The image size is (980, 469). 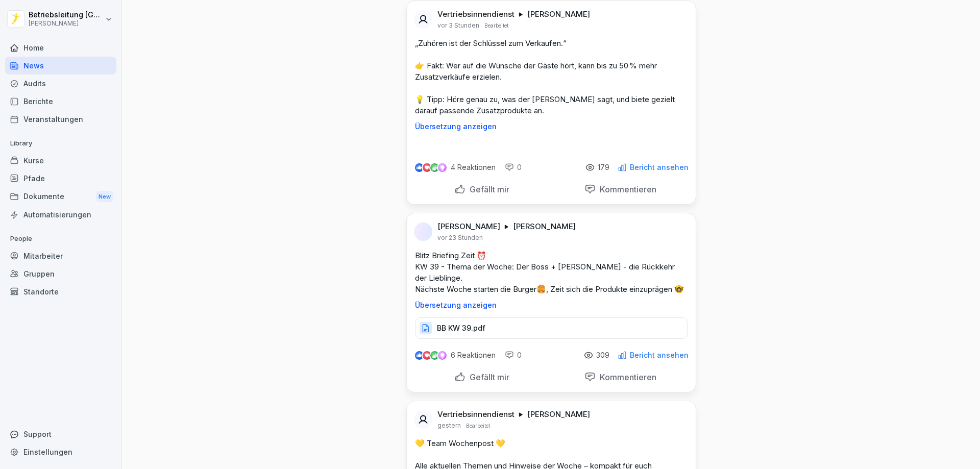 What do you see at coordinates (61, 434) in the screenshot?
I see `div: Support` at bounding box center [61, 434].